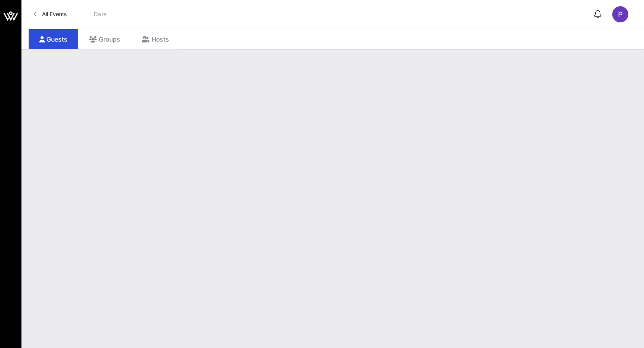 The height and width of the screenshot is (348, 644). What do you see at coordinates (155, 39) in the screenshot?
I see `div: Hosts` at bounding box center [155, 39].